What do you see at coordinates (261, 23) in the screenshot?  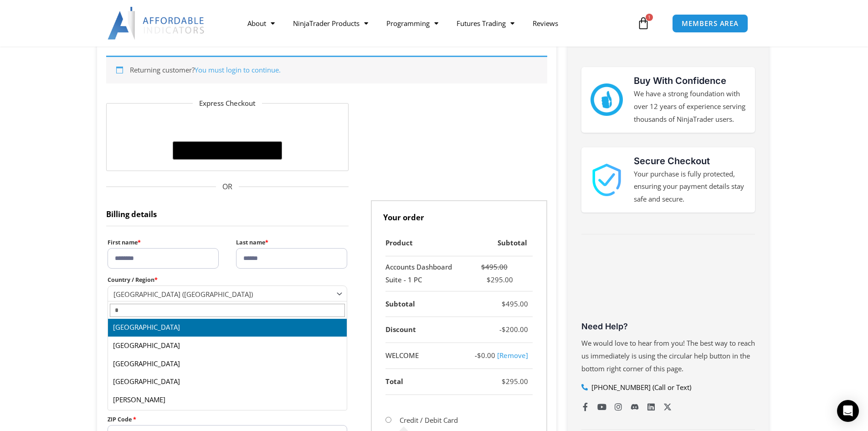 I see `a: About` at bounding box center [261, 23].